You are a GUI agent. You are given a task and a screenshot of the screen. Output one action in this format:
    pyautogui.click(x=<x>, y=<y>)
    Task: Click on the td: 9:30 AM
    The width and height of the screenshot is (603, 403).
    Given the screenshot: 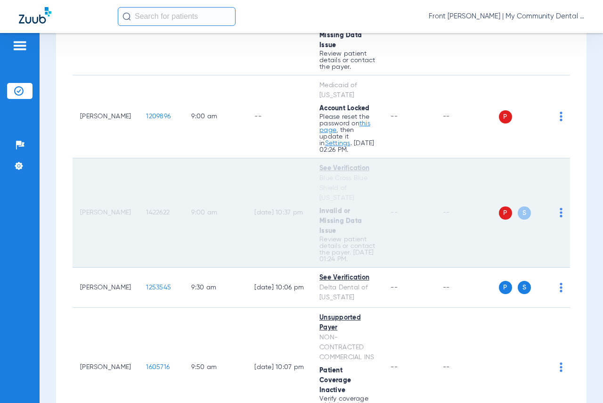 What is the action you would take?
    pyautogui.click(x=215, y=287)
    